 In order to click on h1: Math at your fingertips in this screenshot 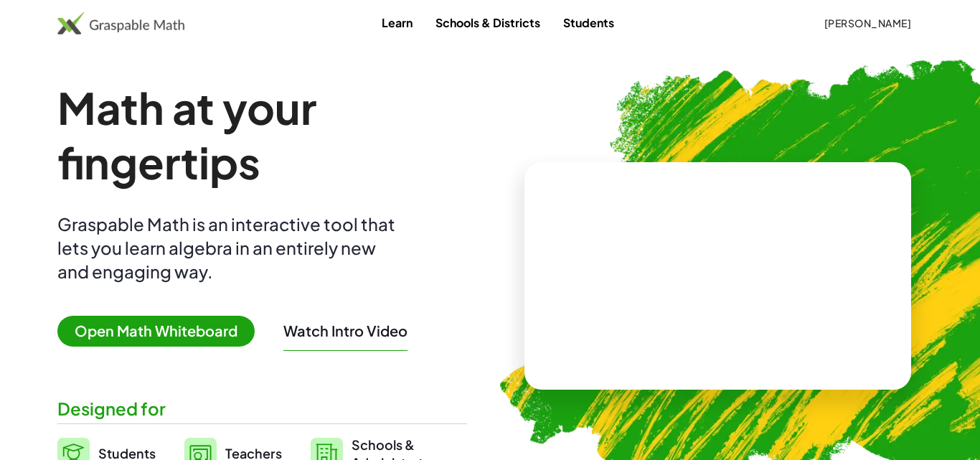, I will do `click(262, 135)`.